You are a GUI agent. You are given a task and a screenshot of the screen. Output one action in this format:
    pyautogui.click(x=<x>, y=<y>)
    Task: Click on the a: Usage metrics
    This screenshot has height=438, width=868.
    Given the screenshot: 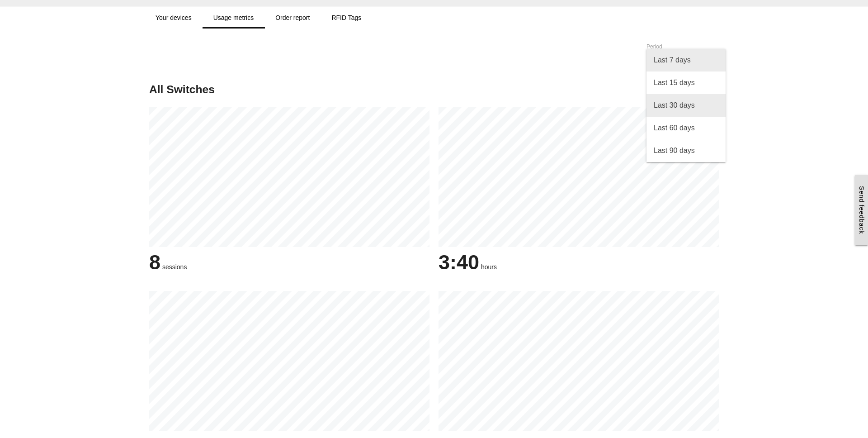 What is the action you would take?
    pyautogui.click(x=233, y=17)
    